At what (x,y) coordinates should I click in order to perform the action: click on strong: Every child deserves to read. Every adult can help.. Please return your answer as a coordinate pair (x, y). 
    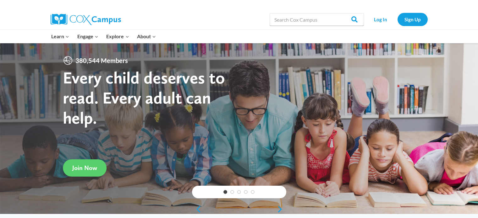
    Looking at the image, I should click on (144, 97).